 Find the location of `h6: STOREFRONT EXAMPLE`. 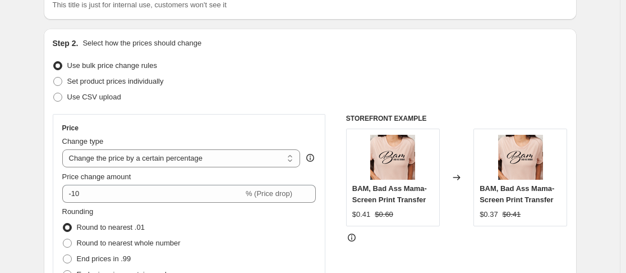

h6: STOREFRONT EXAMPLE is located at coordinates (457, 118).